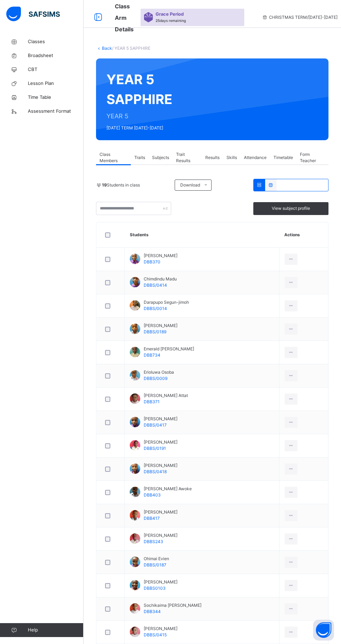 The image size is (341, 644). Describe the element at coordinates (155, 448) in the screenshot. I see `span: DBBS/0191` at that location.